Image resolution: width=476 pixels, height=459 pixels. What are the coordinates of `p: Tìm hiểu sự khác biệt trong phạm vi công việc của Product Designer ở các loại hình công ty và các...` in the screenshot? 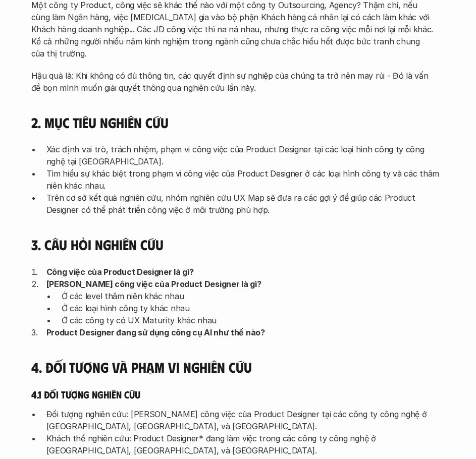 It's located at (245, 180).